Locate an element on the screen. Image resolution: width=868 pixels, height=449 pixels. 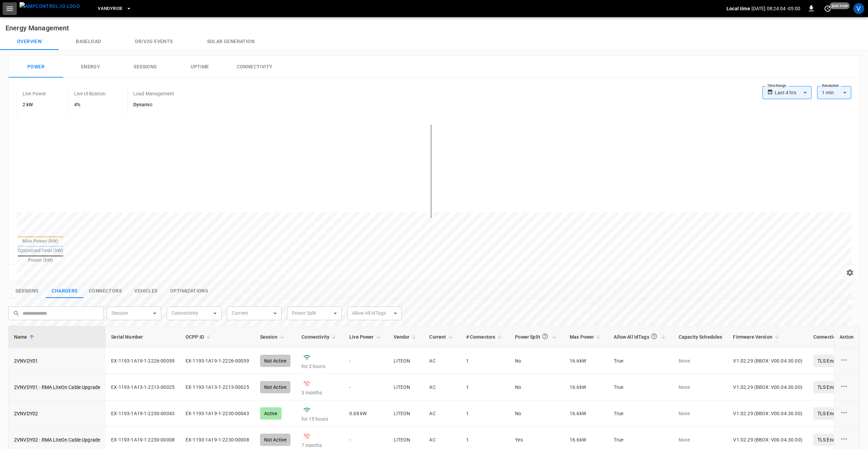
button: set refresh interval is located at coordinates (828, 8).